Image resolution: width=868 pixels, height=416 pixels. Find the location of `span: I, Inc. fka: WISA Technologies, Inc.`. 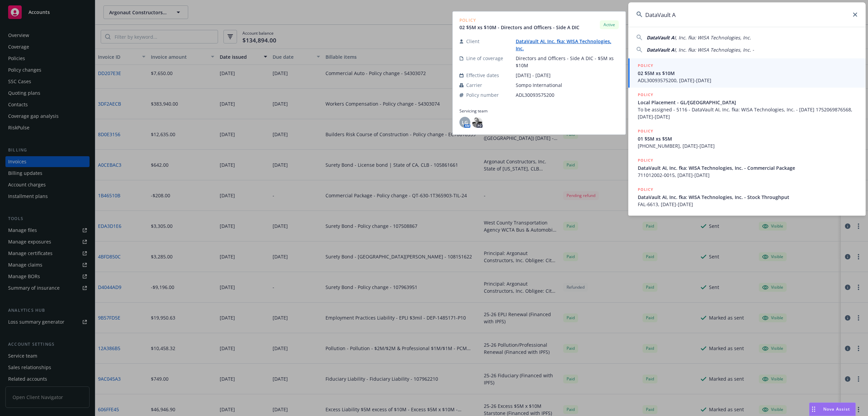

span: I, Inc. fka: WISA Technologies, Inc. is located at coordinates (713, 37).